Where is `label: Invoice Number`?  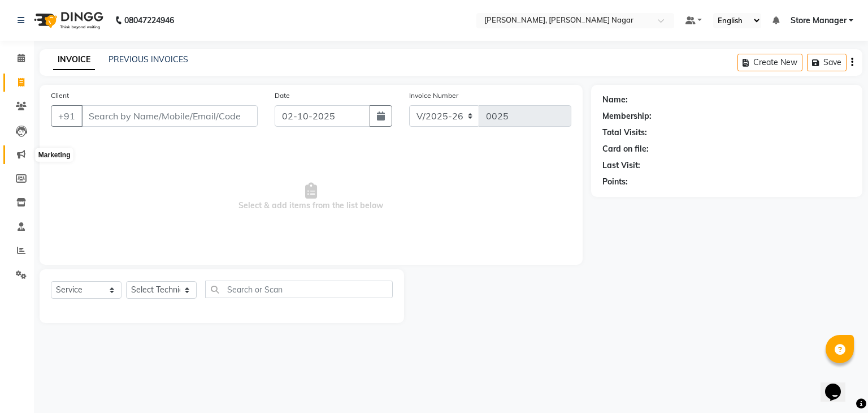 label: Invoice Number is located at coordinates (433, 96).